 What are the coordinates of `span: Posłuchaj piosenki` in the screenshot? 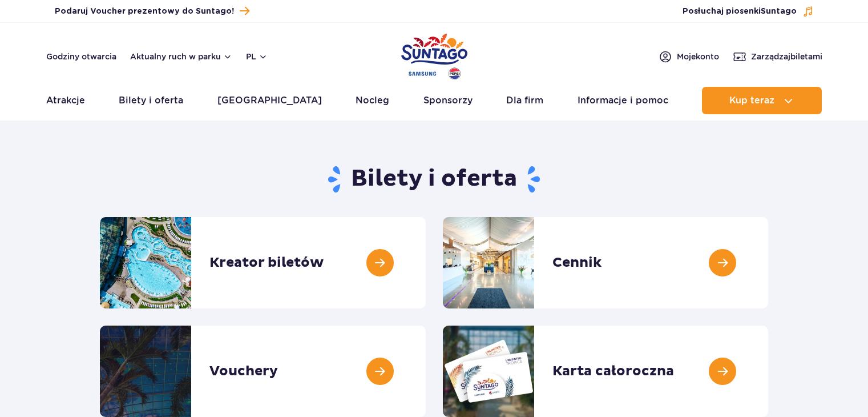 It's located at (740, 11).